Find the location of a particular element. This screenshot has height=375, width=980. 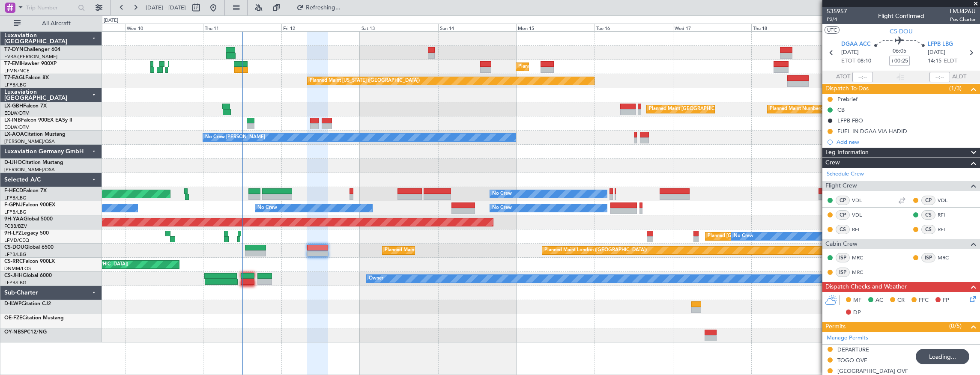

span: CS-DOU is located at coordinates (902, 31).